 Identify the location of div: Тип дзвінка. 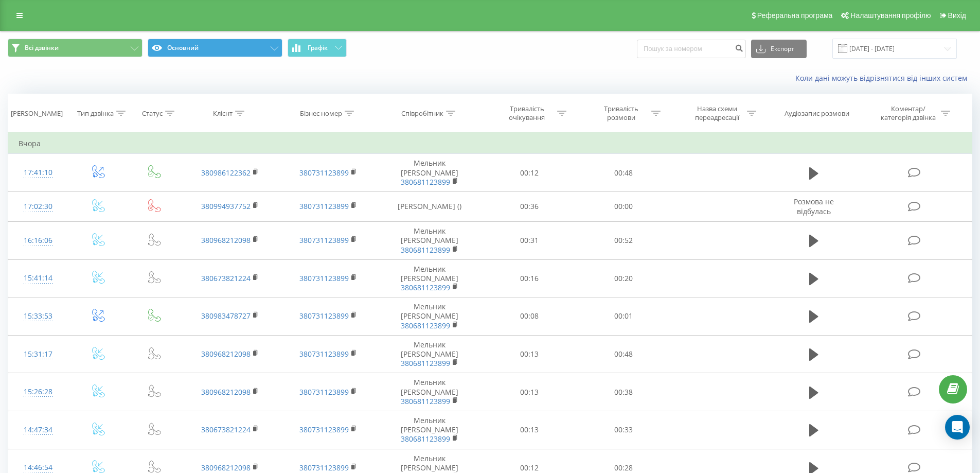
(95, 113).